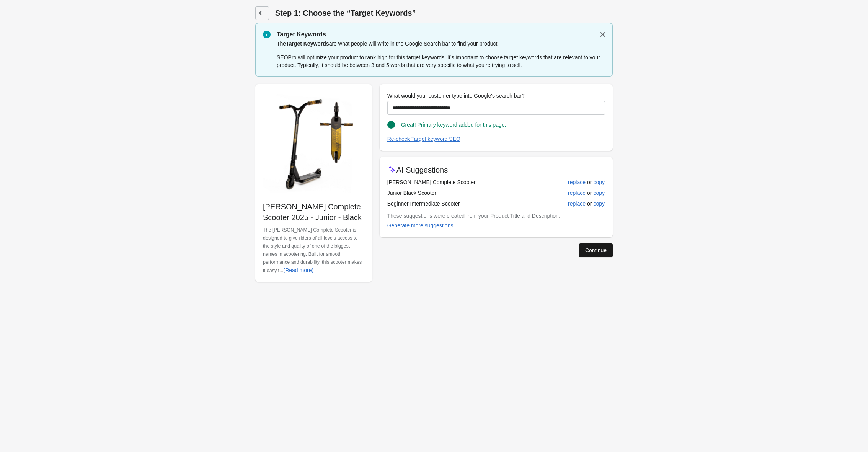  What do you see at coordinates (308, 44) in the screenshot?
I see `span: Target Keywords` at bounding box center [308, 44].